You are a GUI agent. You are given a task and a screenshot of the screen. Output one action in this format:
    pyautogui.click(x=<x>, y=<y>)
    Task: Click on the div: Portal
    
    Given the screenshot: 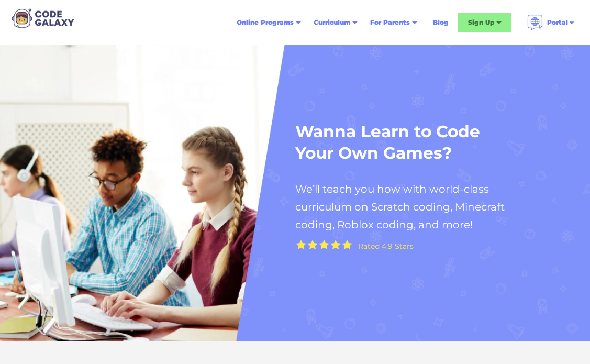 What is the action you would take?
    pyautogui.click(x=558, y=23)
    